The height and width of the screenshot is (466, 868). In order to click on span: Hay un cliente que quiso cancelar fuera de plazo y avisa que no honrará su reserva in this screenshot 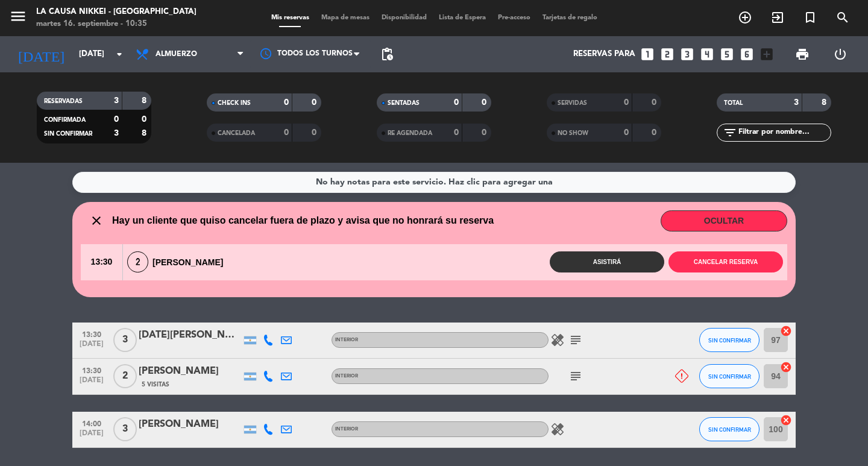, I will do `click(302, 220)`.